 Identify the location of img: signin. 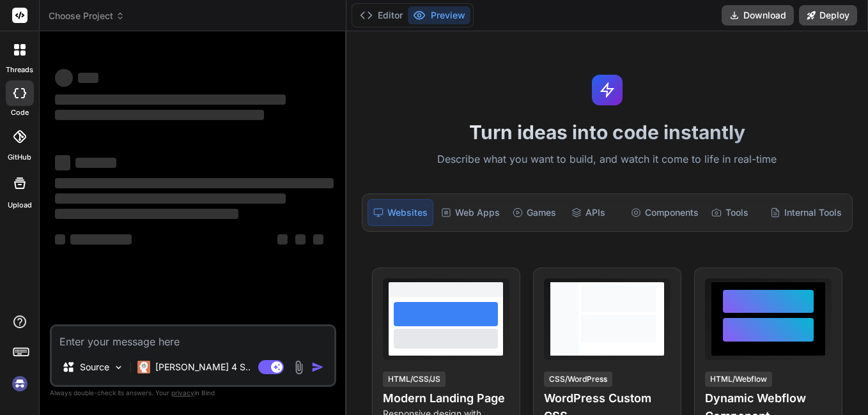
(19, 384).